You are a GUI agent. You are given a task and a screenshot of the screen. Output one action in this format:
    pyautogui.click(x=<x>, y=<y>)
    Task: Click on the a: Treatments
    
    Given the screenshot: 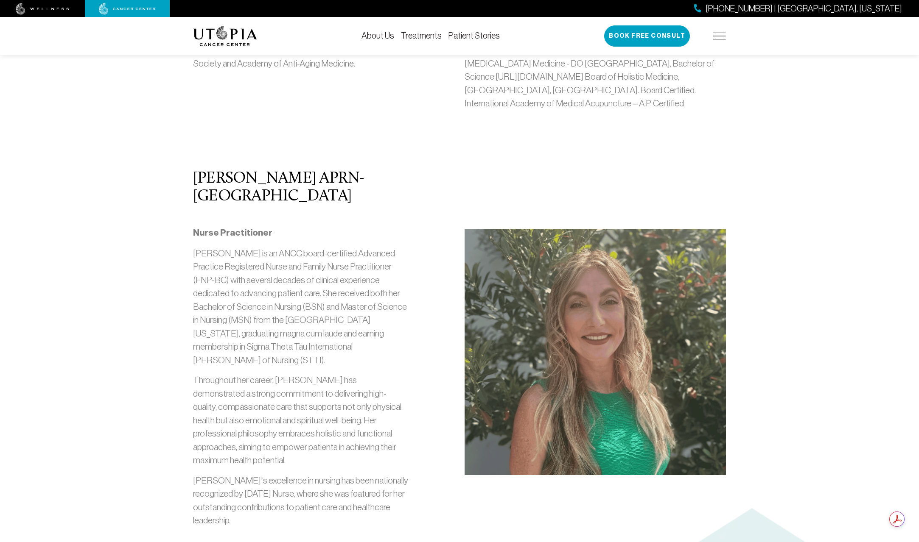 What is the action you would take?
    pyautogui.click(x=421, y=36)
    